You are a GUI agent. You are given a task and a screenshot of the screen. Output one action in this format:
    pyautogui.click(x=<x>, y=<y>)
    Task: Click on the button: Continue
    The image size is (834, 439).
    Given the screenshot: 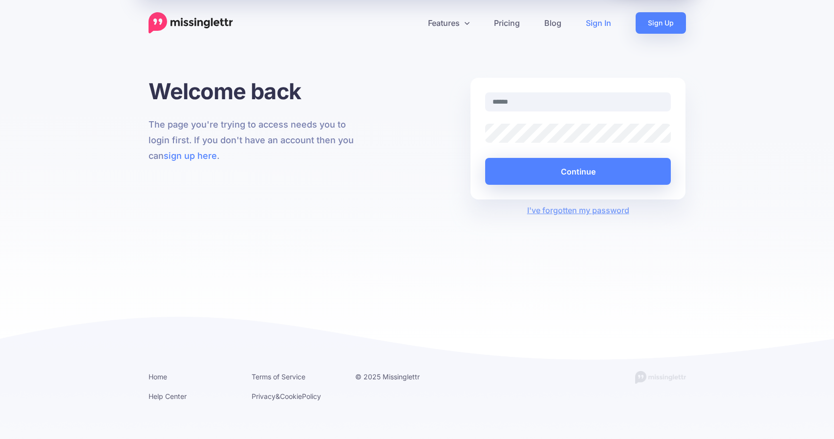 What is the action you would take?
    pyautogui.click(x=578, y=171)
    